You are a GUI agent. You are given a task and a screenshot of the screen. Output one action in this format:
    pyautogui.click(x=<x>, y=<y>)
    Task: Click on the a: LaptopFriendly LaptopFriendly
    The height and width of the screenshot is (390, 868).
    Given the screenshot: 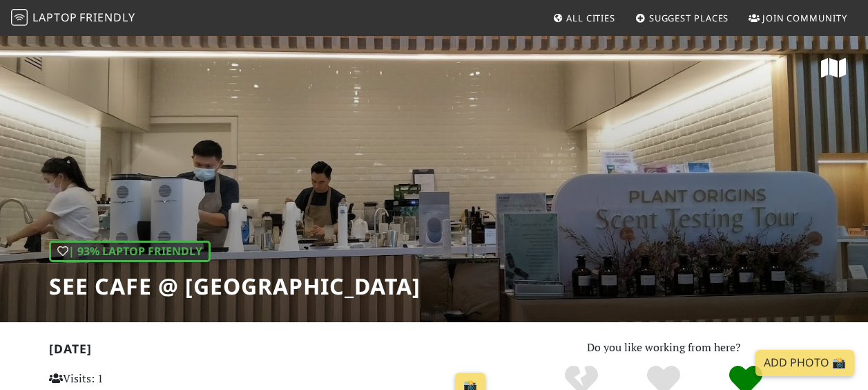 What is the action you would take?
    pyautogui.click(x=73, y=18)
    